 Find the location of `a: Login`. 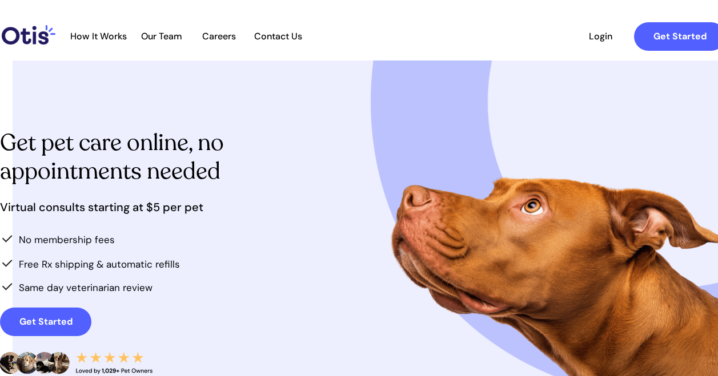

a: Login is located at coordinates (600, 37).